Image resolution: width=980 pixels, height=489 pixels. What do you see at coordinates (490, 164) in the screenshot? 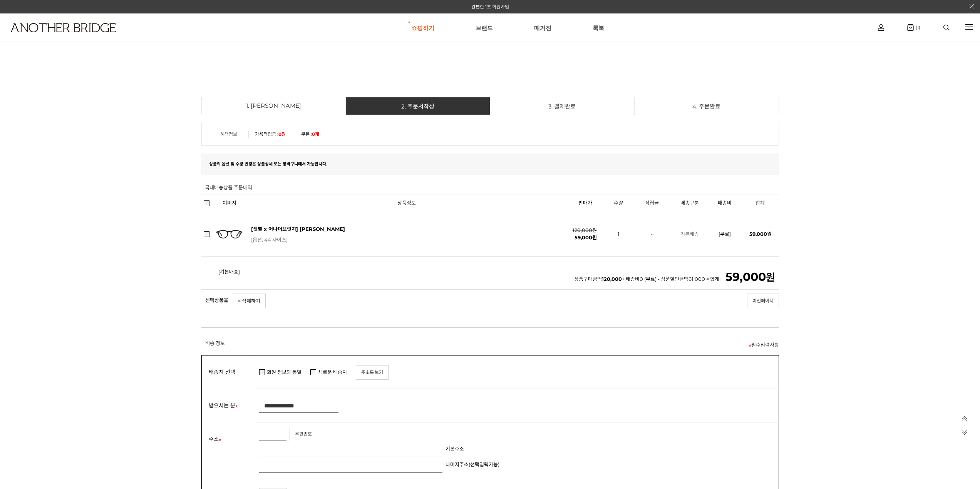
I see `li: 상품의 옵션 및 수량 변경은 상품상세 또는 장바구니에서 가능합니다.` at bounding box center [490, 164].